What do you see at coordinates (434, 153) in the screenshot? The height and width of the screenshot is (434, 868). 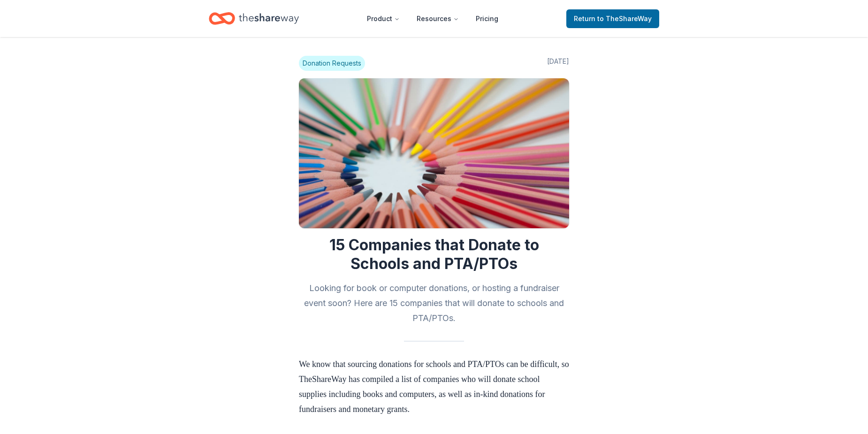 I see `img: Image for 15 Companies that Donate to Schools and PTA/PTOs` at bounding box center [434, 153].